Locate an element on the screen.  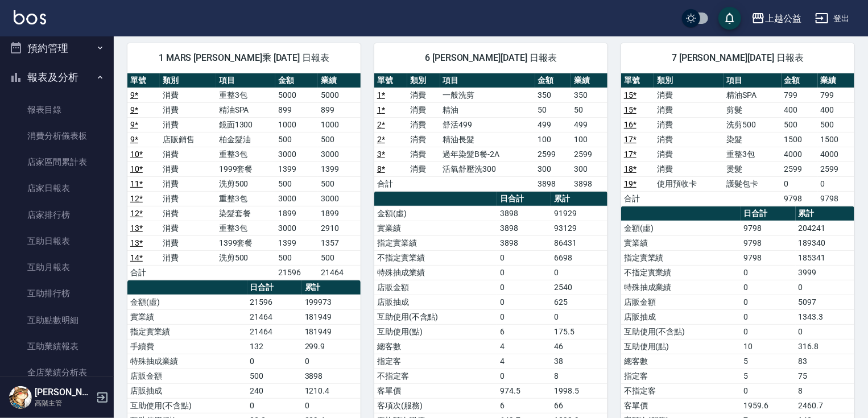
button: 上越公益 is located at coordinates (777, 19).